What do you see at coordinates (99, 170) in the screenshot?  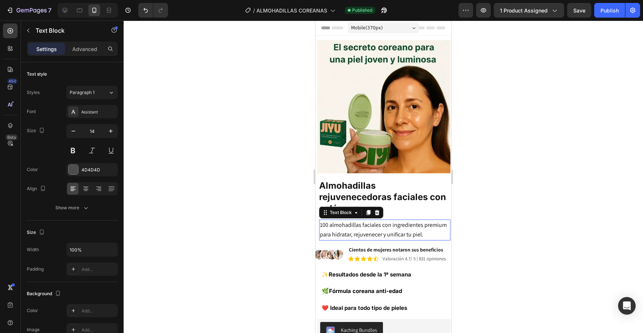 I see `div: 4D4D4D` at bounding box center [99, 170].